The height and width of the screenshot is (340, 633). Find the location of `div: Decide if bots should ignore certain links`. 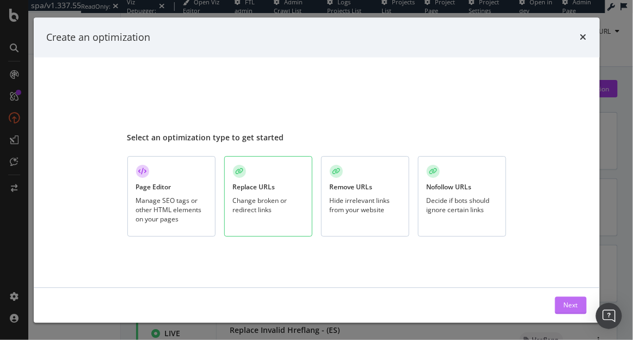

div: Decide if bots should ignore certain links is located at coordinates (462, 206).